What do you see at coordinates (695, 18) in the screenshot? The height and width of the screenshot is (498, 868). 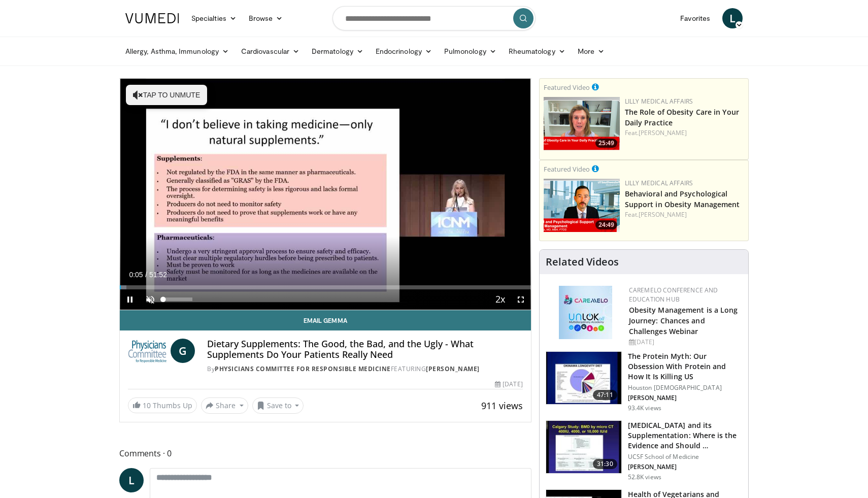 I see `a: Favorites` at bounding box center [695, 18].